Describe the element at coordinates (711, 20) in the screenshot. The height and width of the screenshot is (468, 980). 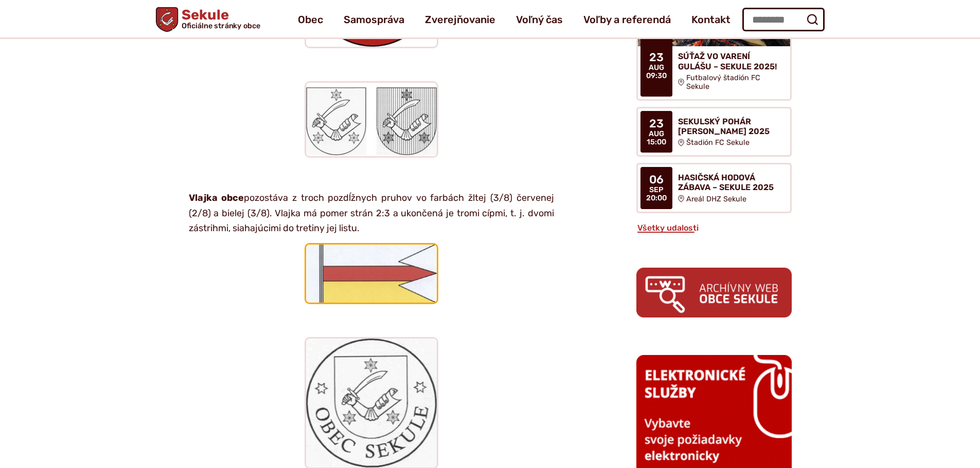
I see `span: Kontakt` at that location.